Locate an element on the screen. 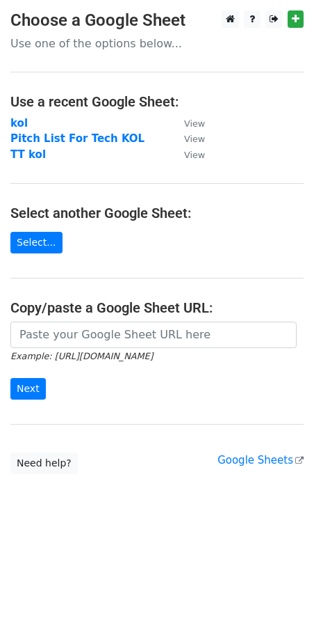  h4: Use a recent Google Sheet: is located at coordinates (157, 102).